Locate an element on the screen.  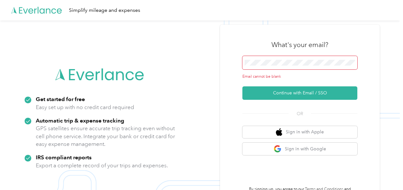
img: apple logo is located at coordinates (279, 132).